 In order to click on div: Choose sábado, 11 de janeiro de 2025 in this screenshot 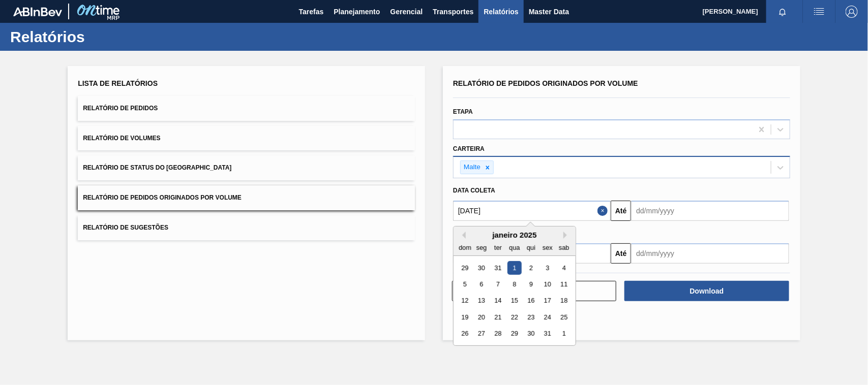, I will do `click(564, 284)`.